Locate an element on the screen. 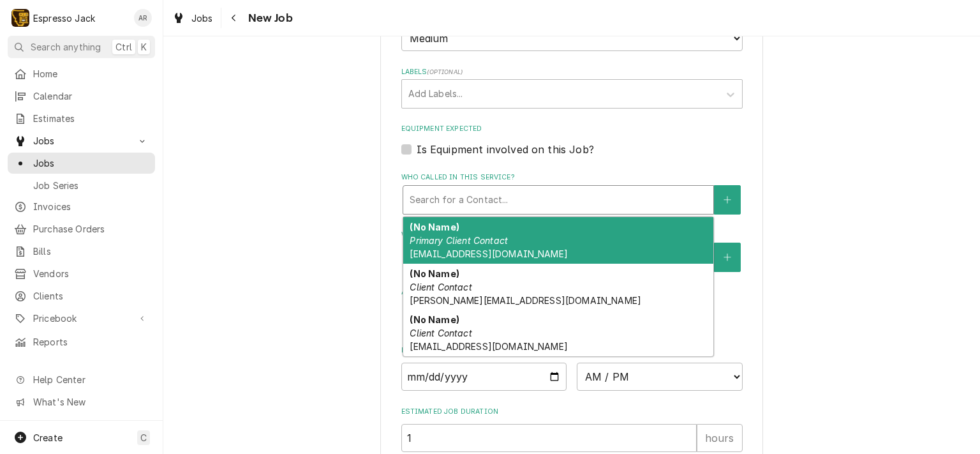 Image resolution: width=980 pixels, height=454 pixels. label: Is Equipment involved on this Job? is located at coordinates (506, 150).